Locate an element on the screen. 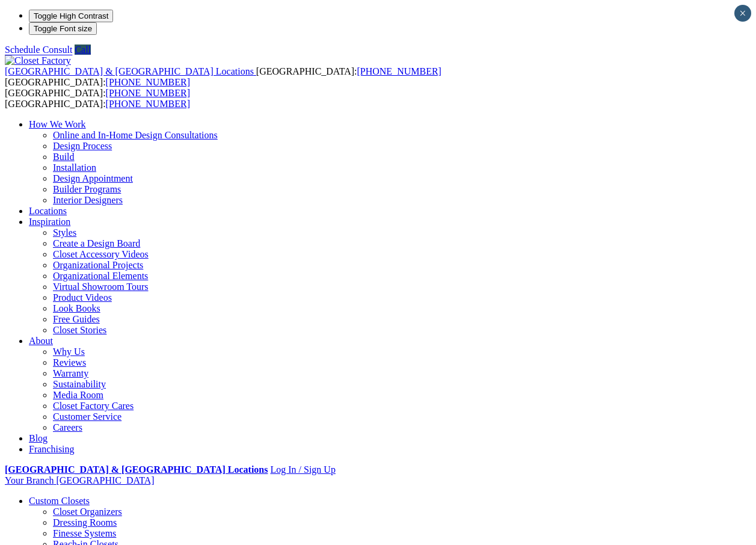 The height and width of the screenshot is (545, 756). a: Builder Programs is located at coordinates (87, 189).